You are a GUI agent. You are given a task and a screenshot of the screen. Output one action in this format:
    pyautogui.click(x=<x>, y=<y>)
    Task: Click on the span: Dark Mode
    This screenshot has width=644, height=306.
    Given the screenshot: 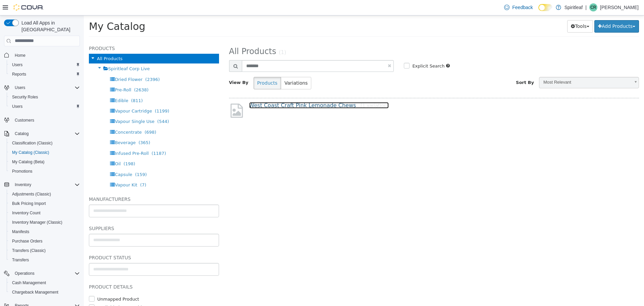 What is the action you would take?
    pyautogui.click(x=539, y=11)
    